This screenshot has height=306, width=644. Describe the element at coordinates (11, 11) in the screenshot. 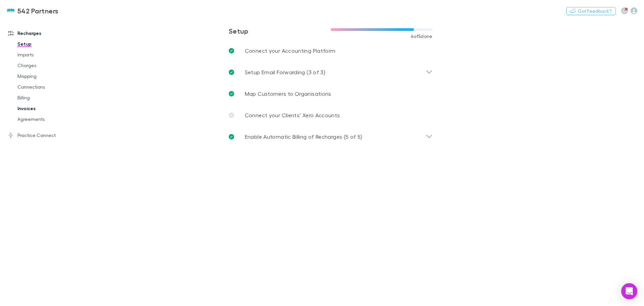

I see `img: 542 Partners's Logo` at that location.